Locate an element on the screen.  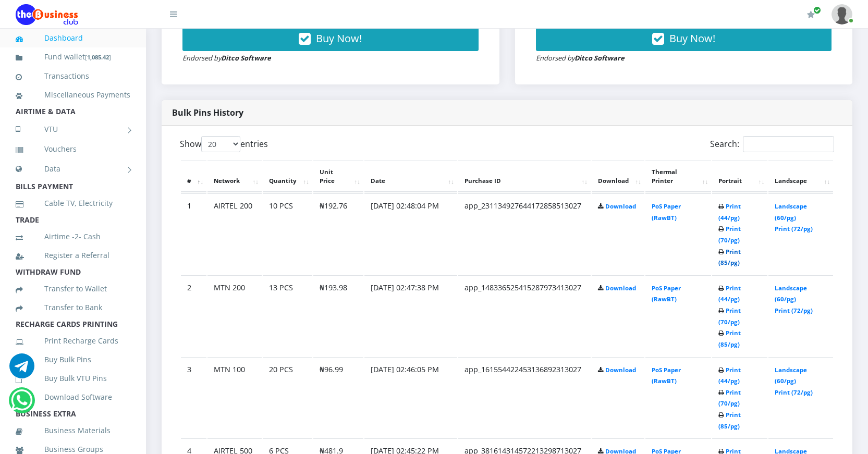
td: 1 is located at coordinates (194, 233).